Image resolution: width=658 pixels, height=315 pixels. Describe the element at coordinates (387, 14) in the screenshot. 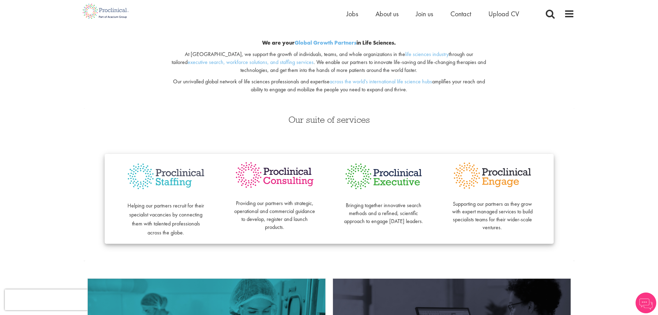

I see `a: About us` at that location.